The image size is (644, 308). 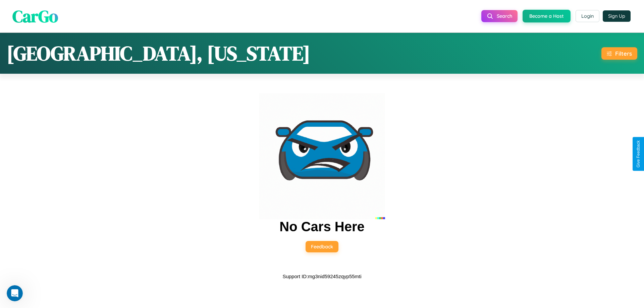 What do you see at coordinates (587, 16) in the screenshot?
I see `button: Login` at bounding box center [587, 16].